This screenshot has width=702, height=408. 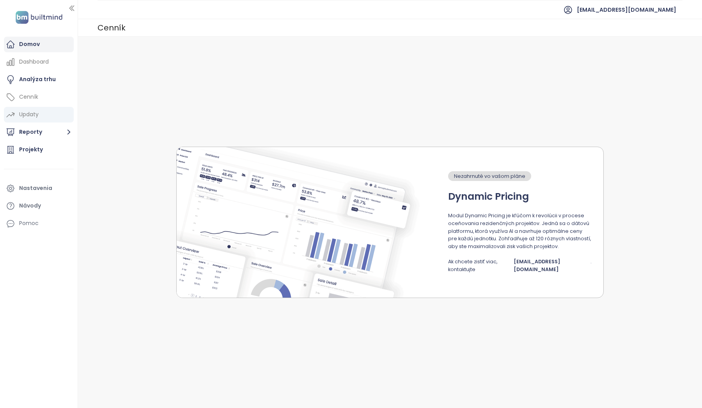 I want to click on img: logo, so click(x=39, y=17).